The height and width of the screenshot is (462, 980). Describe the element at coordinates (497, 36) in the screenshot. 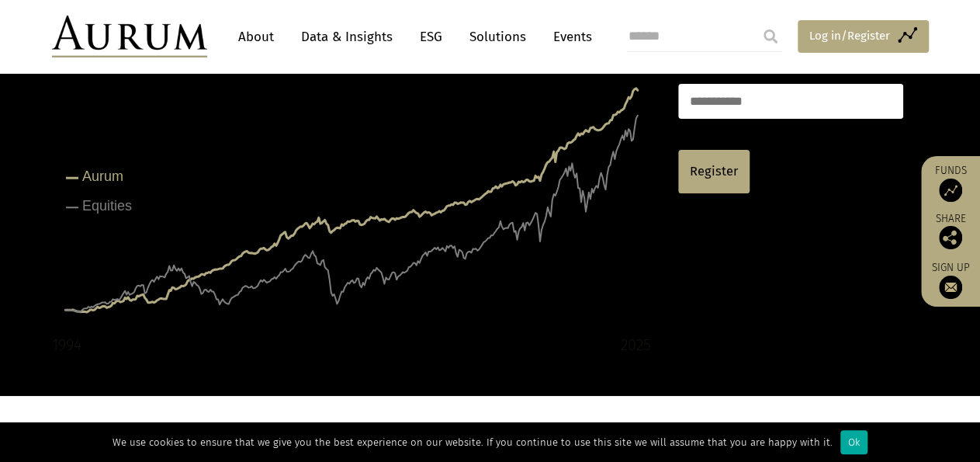

I see `a: Solutions` at that location.